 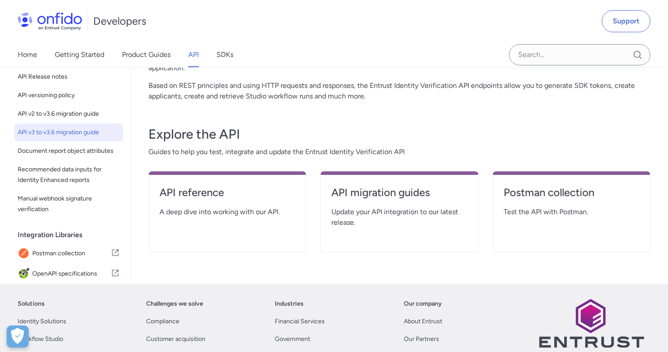 I want to click on h4: Postman collection, so click(x=572, y=193).